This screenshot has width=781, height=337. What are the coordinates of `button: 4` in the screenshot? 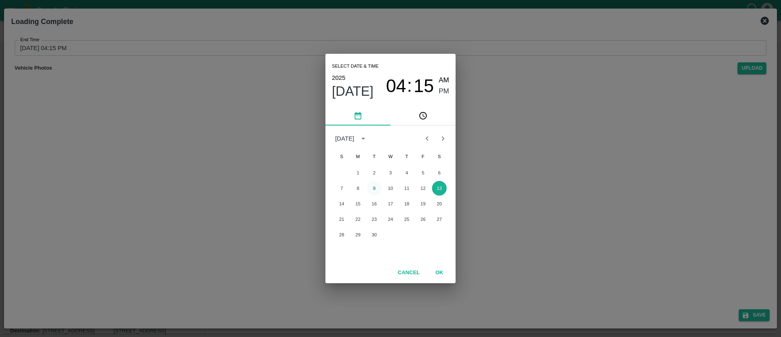 It's located at (407, 173).